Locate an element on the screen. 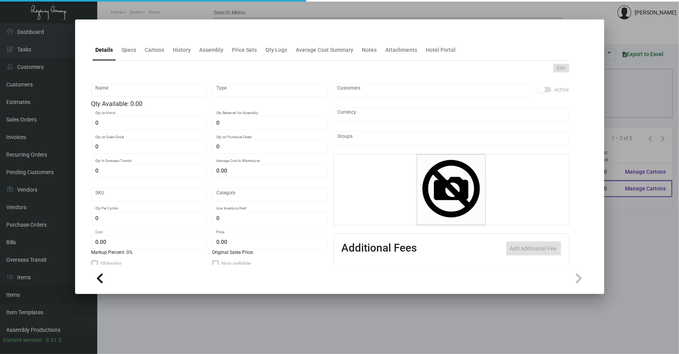  span: Edit is located at coordinates (561, 68).